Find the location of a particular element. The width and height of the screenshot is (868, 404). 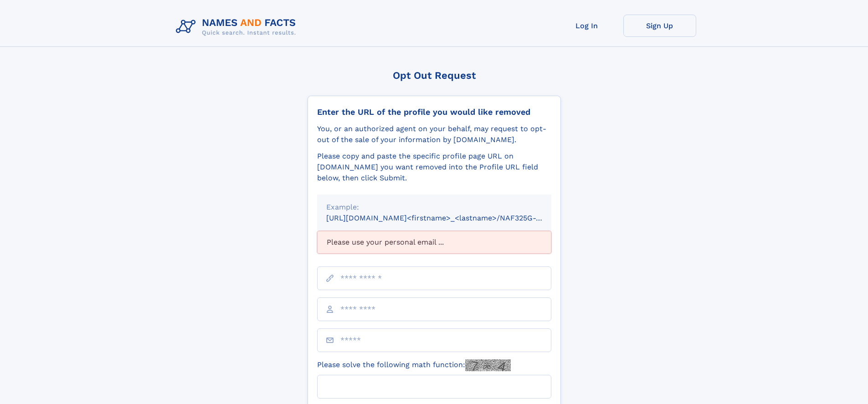

a: Sign Up is located at coordinates (660, 26).